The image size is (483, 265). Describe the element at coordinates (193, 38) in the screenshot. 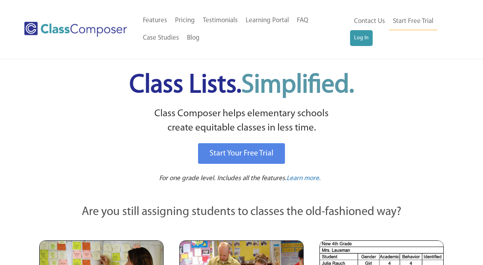

I see `a: Blog` at that location.